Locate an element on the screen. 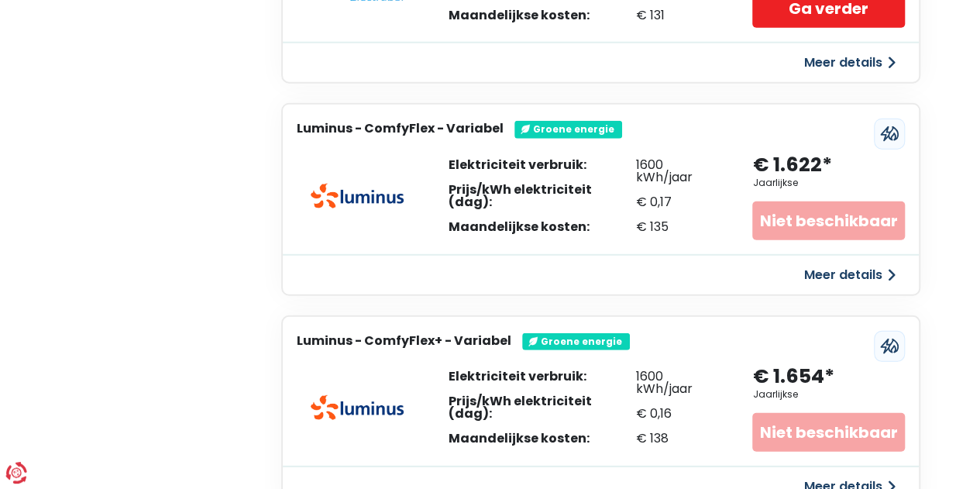 This screenshot has height=489, width=980. div: € 131 is located at coordinates (679, 15).